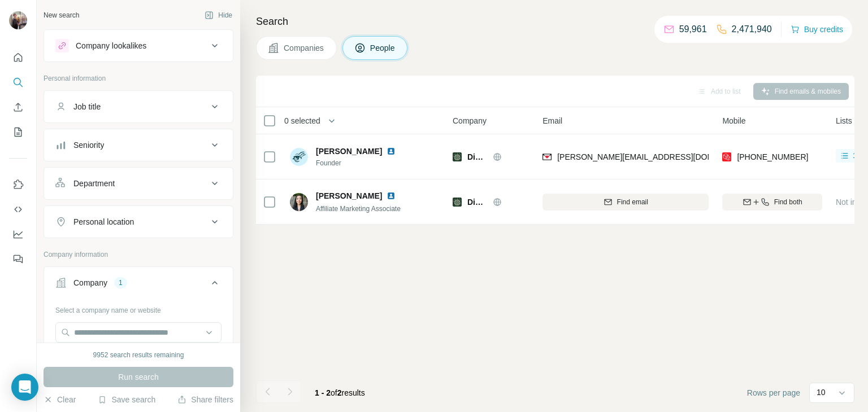  What do you see at coordinates (59, 400) in the screenshot?
I see `button: Clear` at bounding box center [59, 400].